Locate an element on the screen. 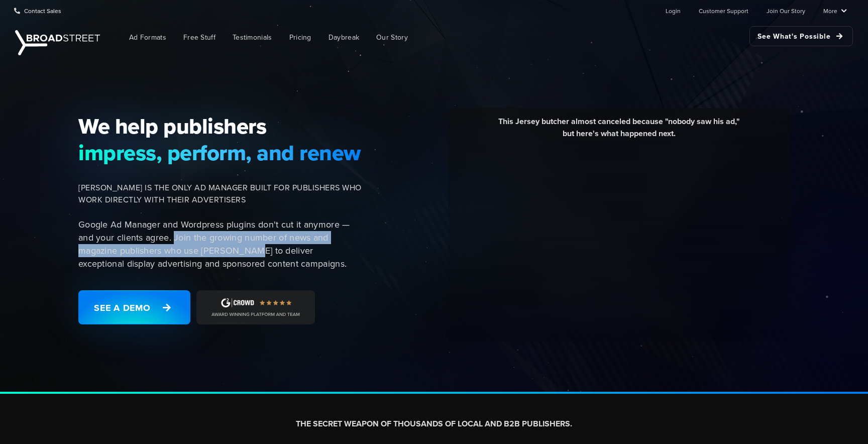 This screenshot has width=868, height=444. a: More is located at coordinates (835, 11).